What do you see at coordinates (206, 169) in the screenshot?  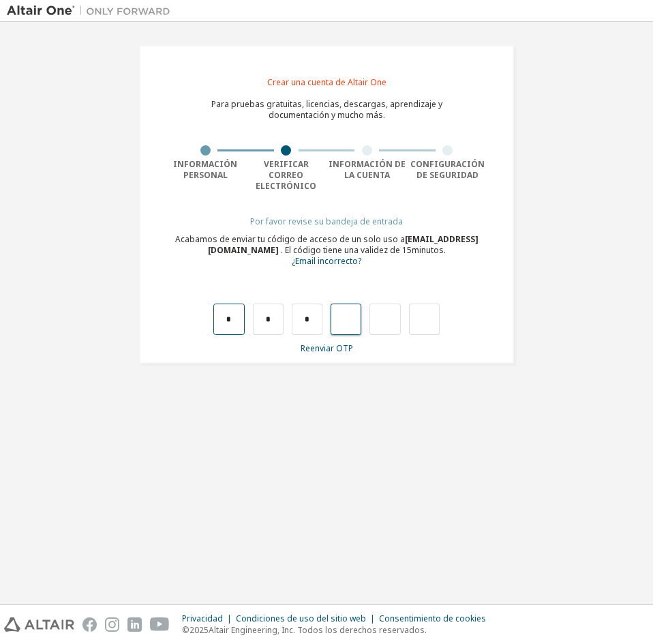 I see `font: Información personal` at bounding box center [206, 169].